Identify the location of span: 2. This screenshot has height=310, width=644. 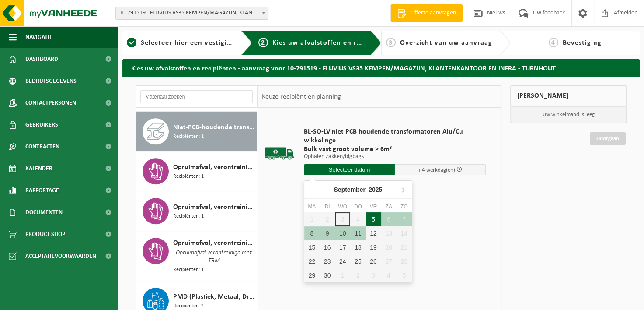
(263, 43).